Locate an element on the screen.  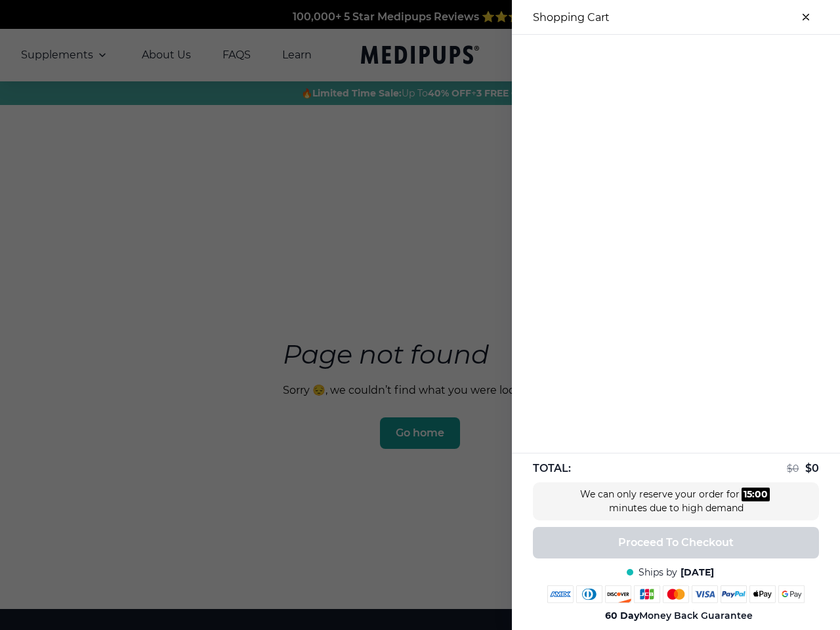
span: Ships by is located at coordinates (657, 572).